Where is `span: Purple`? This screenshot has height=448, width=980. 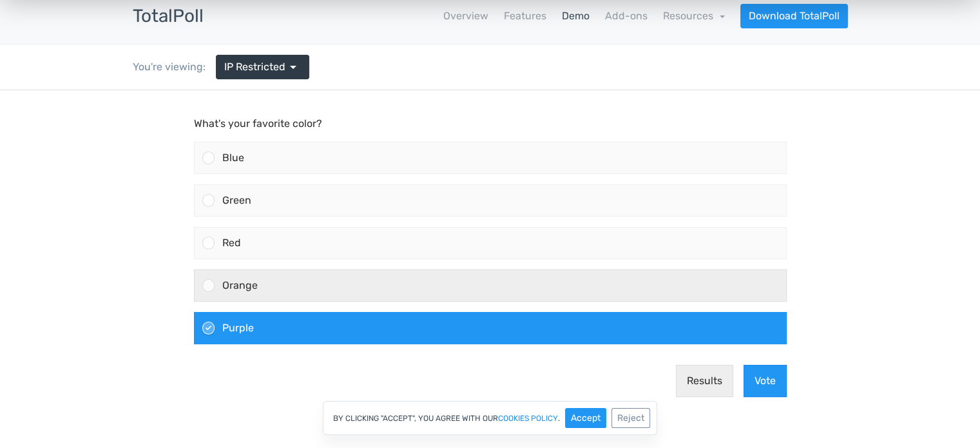 span: Purple is located at coordinates (237, 237).